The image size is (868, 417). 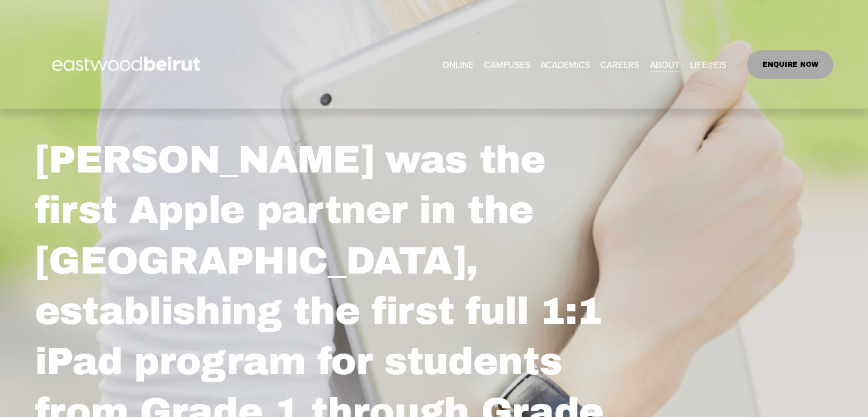 I want to click on span: LIFE@EIS, so click(x=709, y=65).